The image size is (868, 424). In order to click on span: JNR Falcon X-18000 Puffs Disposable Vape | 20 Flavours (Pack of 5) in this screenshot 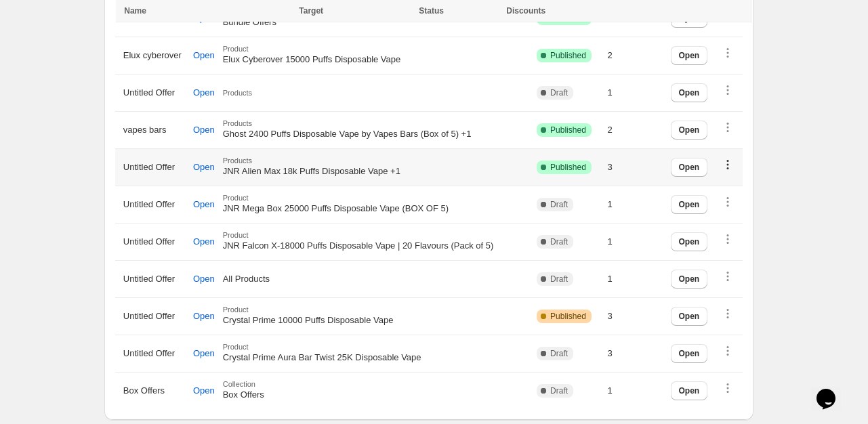, I will do `click(358, 245)`.